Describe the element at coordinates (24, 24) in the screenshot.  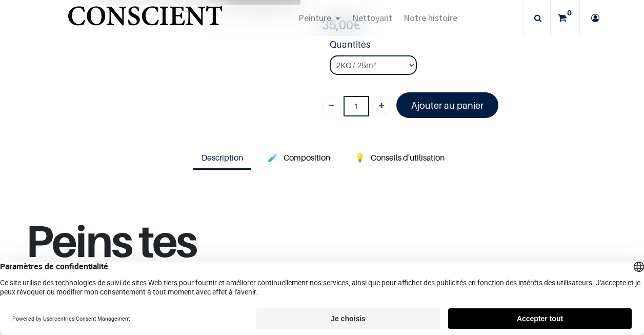
I see `button: Open chat widget` at that location.